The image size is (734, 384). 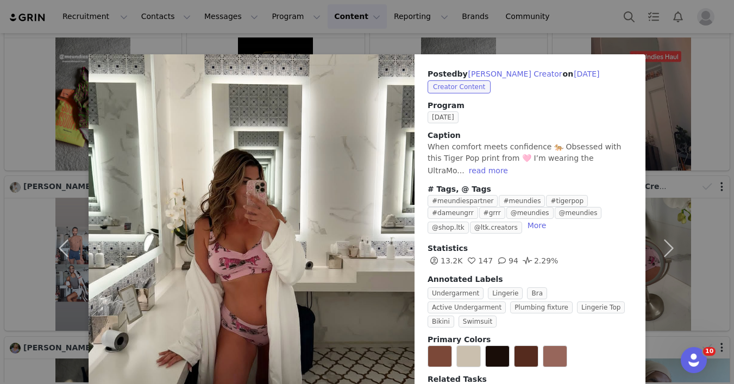 What do you see at coordinates (448, 228) in the screenshot?
I see `span: @shop.ltk` at bounding box center [448, 228].